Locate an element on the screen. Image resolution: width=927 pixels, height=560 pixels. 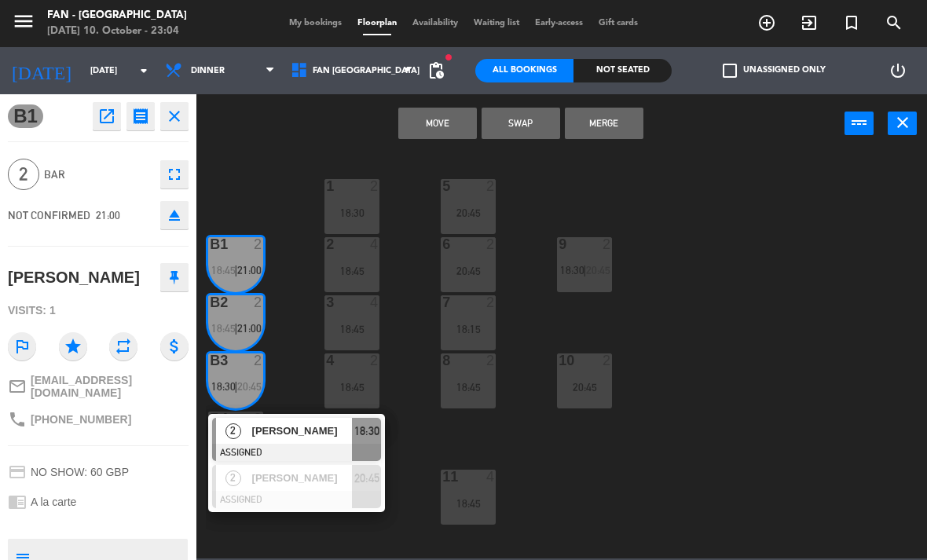
span: Waiting list is located at coordinates (496, 23).